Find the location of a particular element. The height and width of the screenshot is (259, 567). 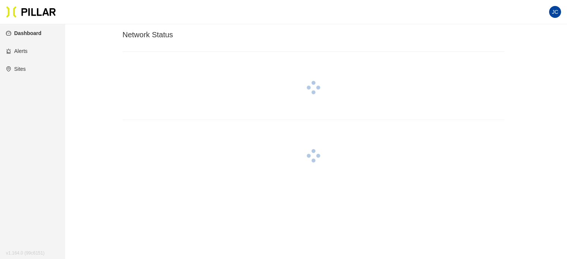

img: Pillar Technologies is located at coordinates (31, 12).